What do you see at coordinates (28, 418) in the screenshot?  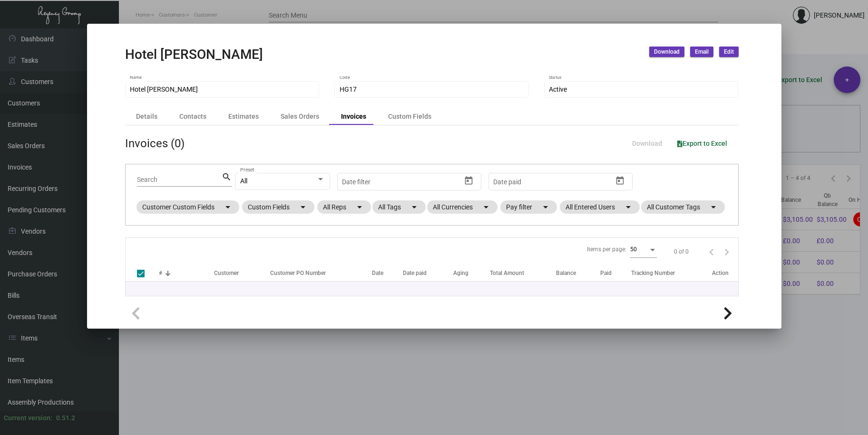 I see `div: Current version:` at bounding box center [28, 418].